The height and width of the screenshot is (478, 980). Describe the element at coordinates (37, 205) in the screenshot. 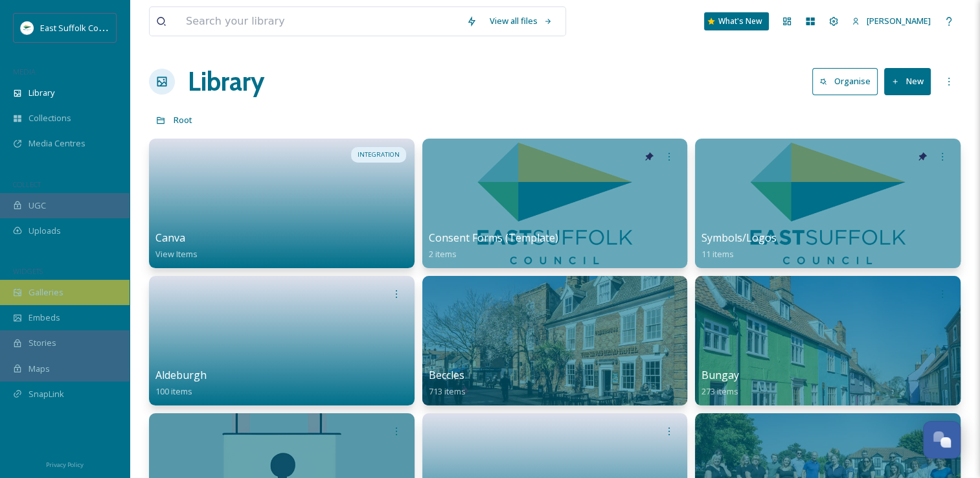

I see `span: UGC` at that location.